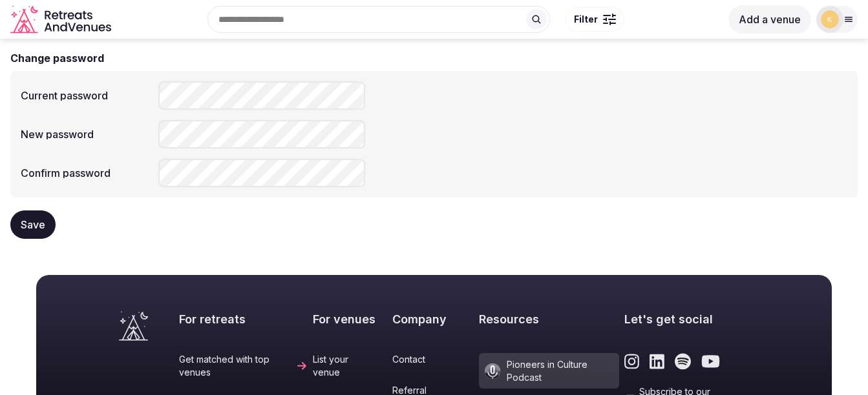 The height and width of the screenshot is (395, 868). Describe the element at coordinates (769, 20) in the screenshot. I see `button: Add a venue` at that location.